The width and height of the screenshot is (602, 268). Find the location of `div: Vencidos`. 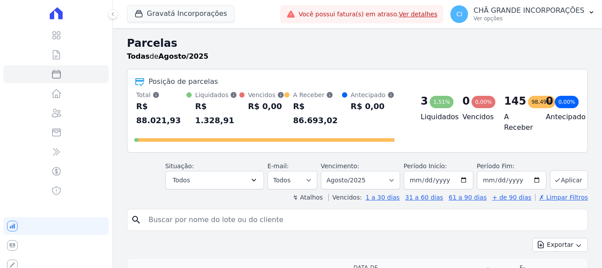

div: Vencidos is located at coordinates (266, 95).